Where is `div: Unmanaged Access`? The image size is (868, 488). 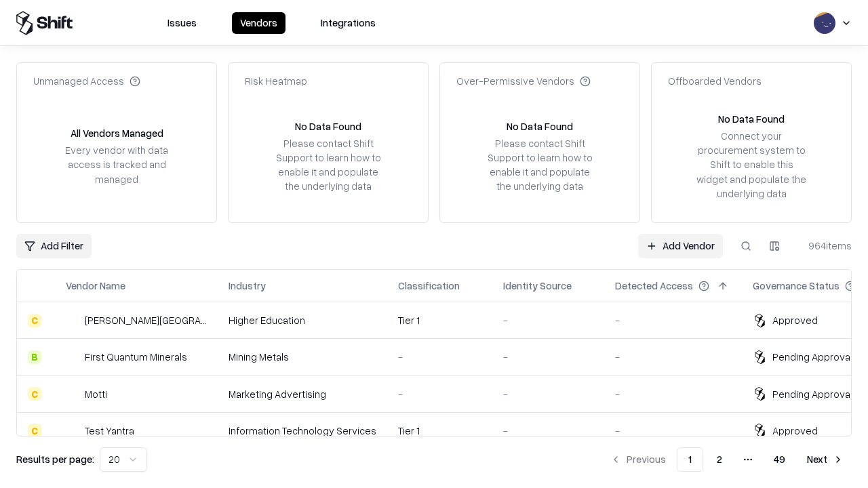
div: Unmanaged Access is located at coordinates (87, 81).